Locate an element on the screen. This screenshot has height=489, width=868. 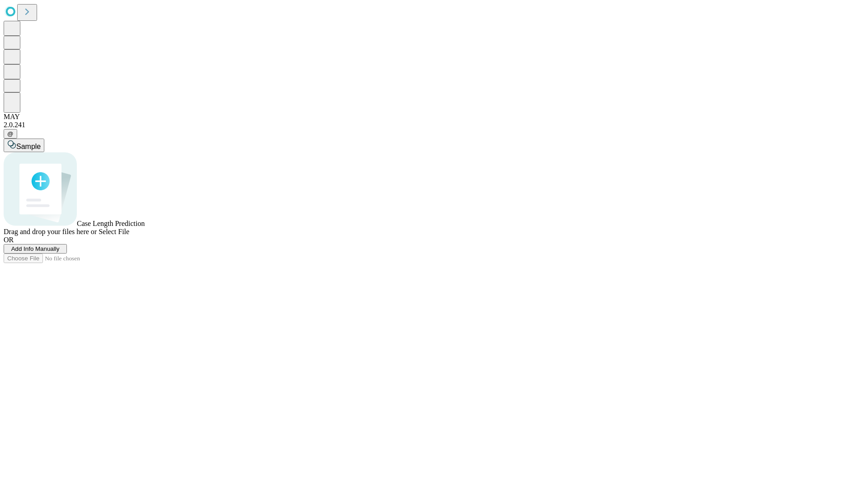
span: Select File is located at coordinates (114, 231).